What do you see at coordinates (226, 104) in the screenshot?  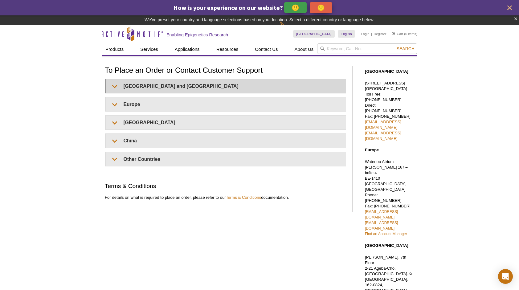 I see `summary: Europe` at bounding box center [226, 104].